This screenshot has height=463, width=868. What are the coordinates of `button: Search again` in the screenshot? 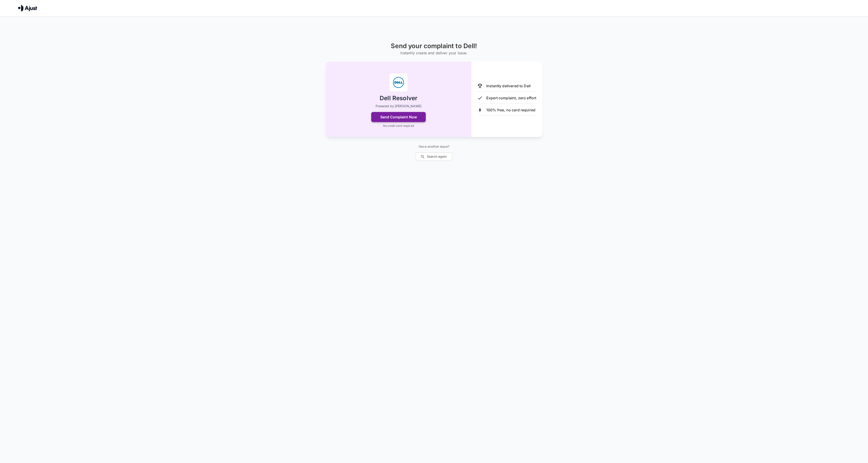 It's located at (434, 156).